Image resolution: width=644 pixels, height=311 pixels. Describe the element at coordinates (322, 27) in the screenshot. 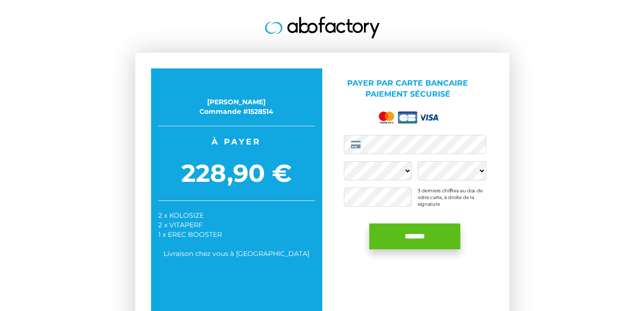

I see `img: logo.jpg` at that location.